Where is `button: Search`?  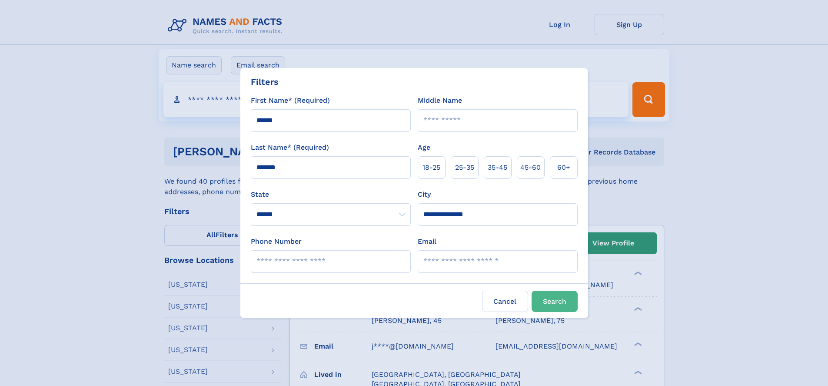 button: Search is located at coordinates (555, 301).